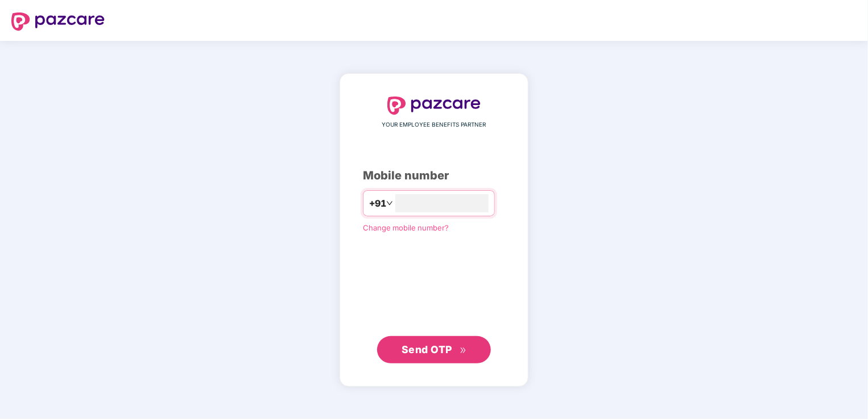 This screenshot has width=868, height=419. Describe the element at coordinates (434, 125) in the screenshot. I see `span: YOUR EMPLOYEE BENEFITS PARTNER` at that location.